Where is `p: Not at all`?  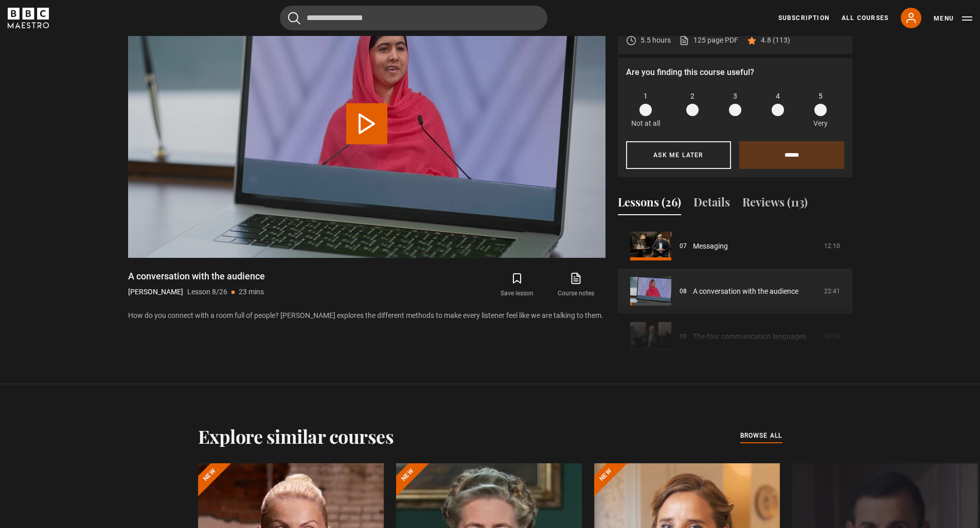 p: Not at all is located at coordinates (646, 123).